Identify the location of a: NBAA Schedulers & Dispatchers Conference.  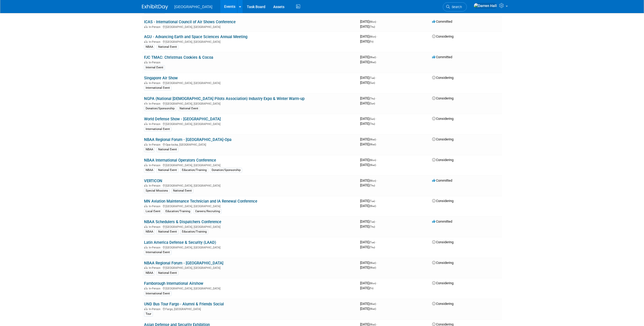
(182, 222).